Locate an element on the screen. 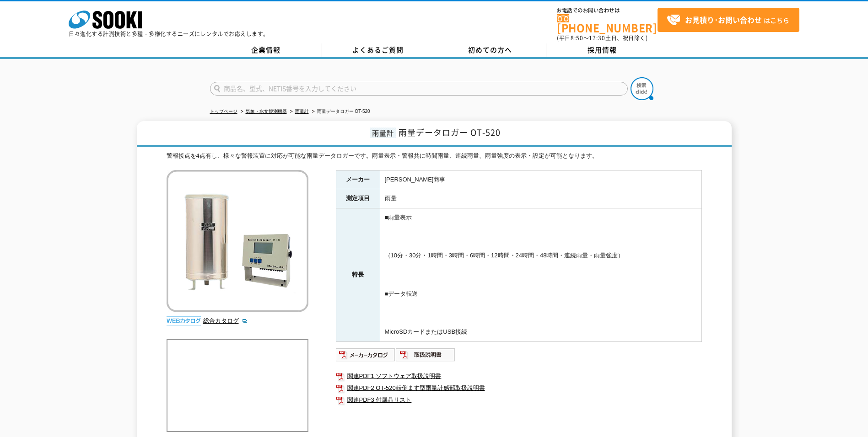  img: btn_search.png is located at coordinates (642, 88).